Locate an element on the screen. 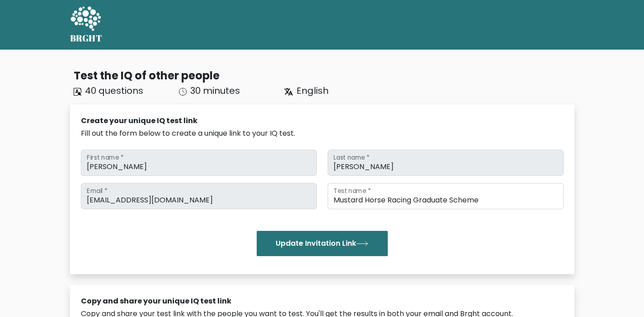 Image resolution: width=644 pixels, height=317 pixels. a: BRGHT is located at coordinates (86, 25).